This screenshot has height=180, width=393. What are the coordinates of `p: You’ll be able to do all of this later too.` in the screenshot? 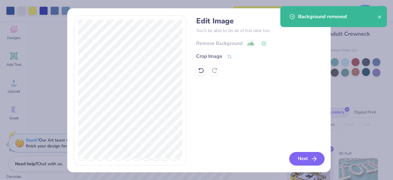 It's located at (260, 30).